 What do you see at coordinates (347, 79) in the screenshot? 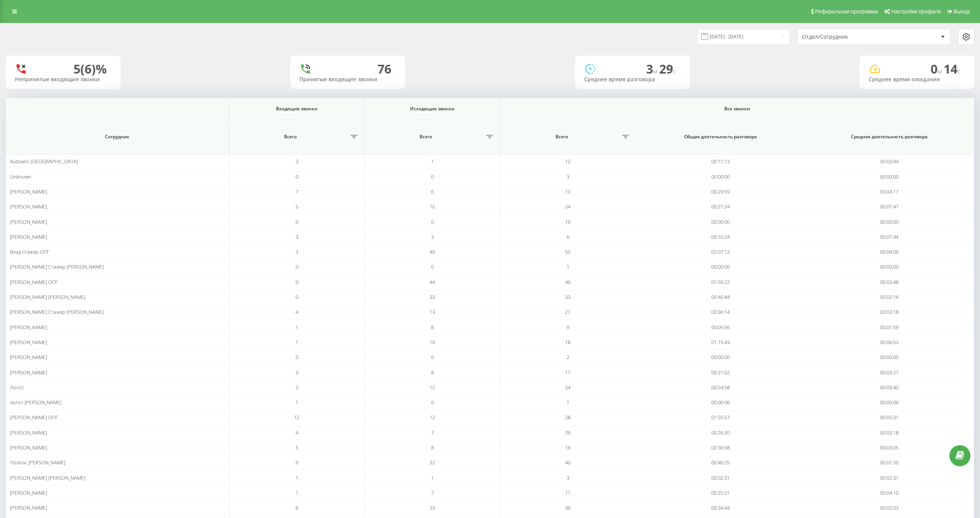
I see `div: Принятые входящие звонки` at bounding box center [347, 79].